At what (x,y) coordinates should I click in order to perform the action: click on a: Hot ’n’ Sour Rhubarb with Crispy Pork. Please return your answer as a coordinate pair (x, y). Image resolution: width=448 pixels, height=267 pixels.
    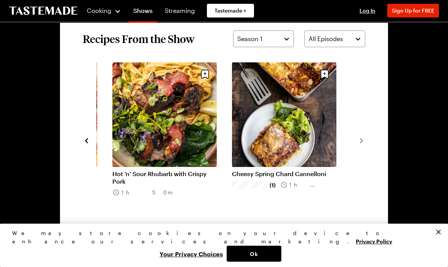
    Looking at the image, I should click on (164, 177).